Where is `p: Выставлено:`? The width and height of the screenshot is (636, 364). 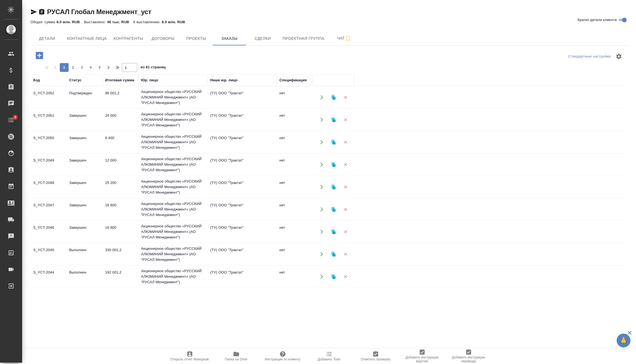
p: Выставлено: is located at coordinates (96, 22).